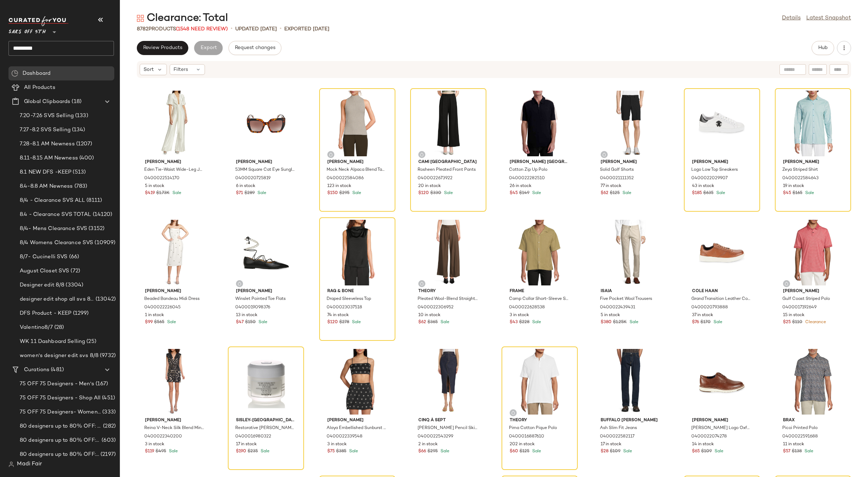  What do you see at coordinates (448, 382) in the screenshot?
I see `img: 0400022543299_INDIGO` at bounding box center [448, 382].